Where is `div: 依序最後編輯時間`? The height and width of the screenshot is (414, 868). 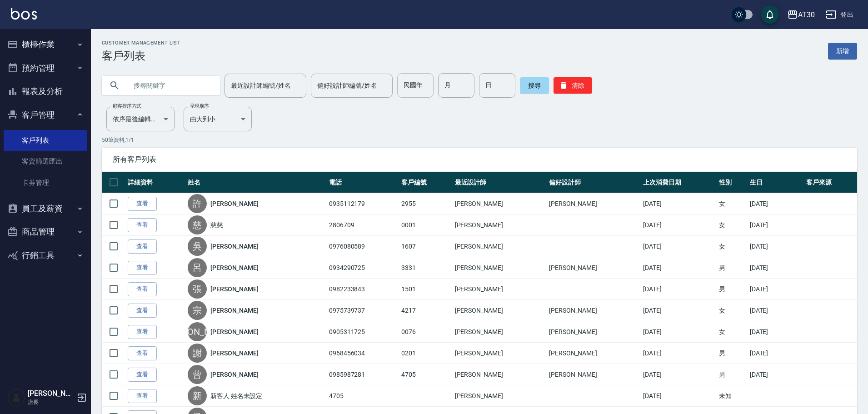
div: 依序最後編輯時間 is located at coordinates (141, 119).